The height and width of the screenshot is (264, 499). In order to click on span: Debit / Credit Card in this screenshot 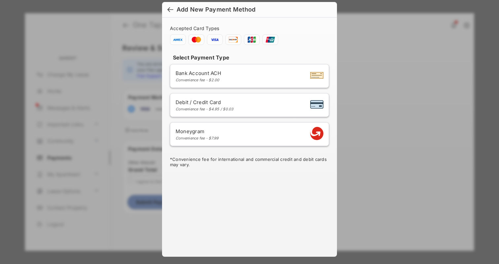, I will do `click(205, 102)`.